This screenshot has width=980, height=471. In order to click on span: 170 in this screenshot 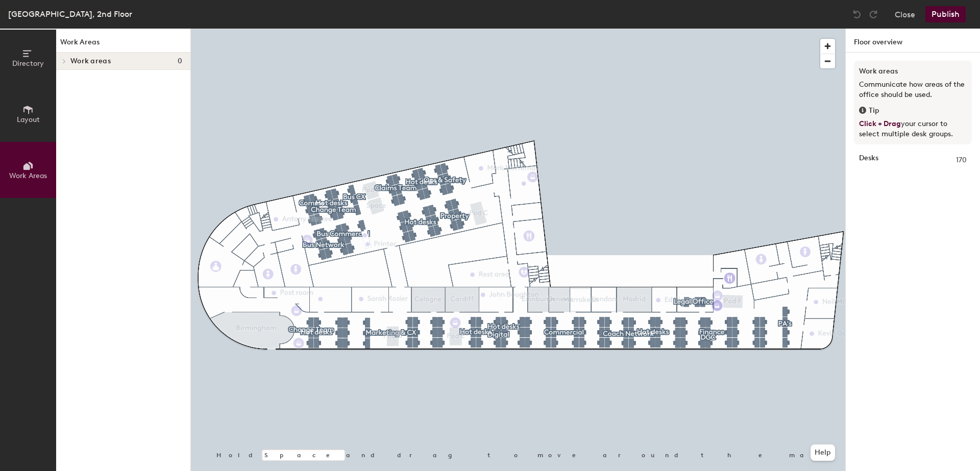, I will do `click(961, 160)`.